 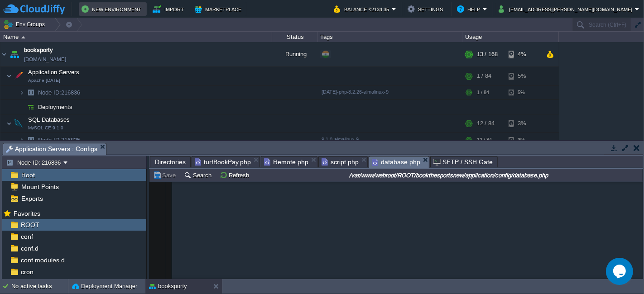 What do you see at coordinates (219, 9) in the screenshot?
I see `button: Marketplace` at bounding box center [219, 9].